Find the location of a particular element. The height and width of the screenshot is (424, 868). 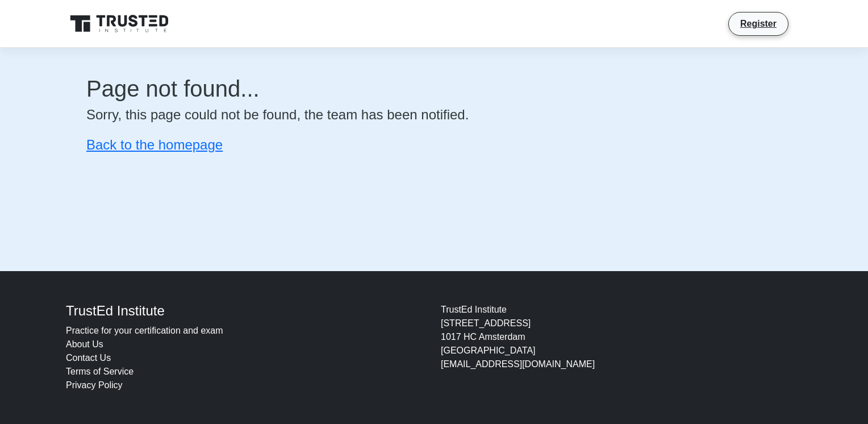

a: Contact Us is located at coordinates (88, 357).